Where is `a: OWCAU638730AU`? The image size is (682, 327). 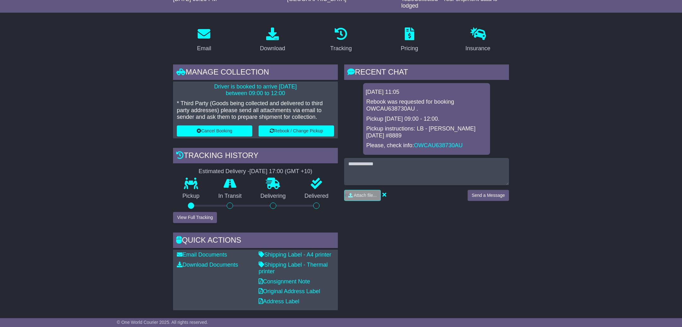
a: OWCAU638730AU is located at coordinates (438, 145).